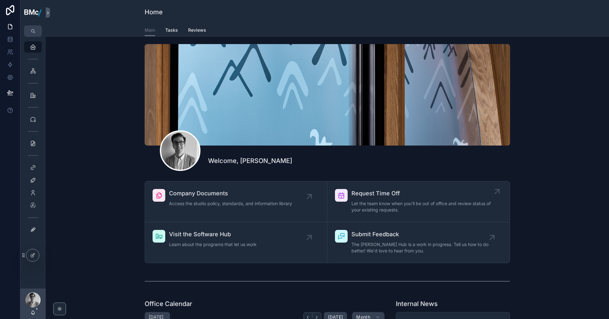  I want to click on span: Submit Feedback, so click(422, 235).